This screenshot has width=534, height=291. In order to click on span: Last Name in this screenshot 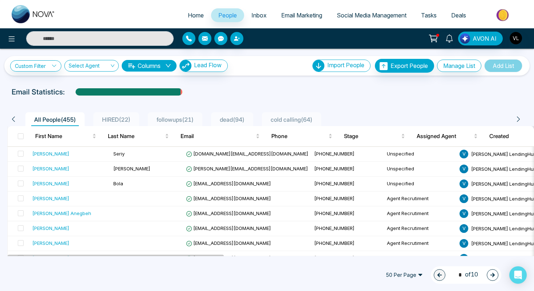, I will do `click(136, 136)`.